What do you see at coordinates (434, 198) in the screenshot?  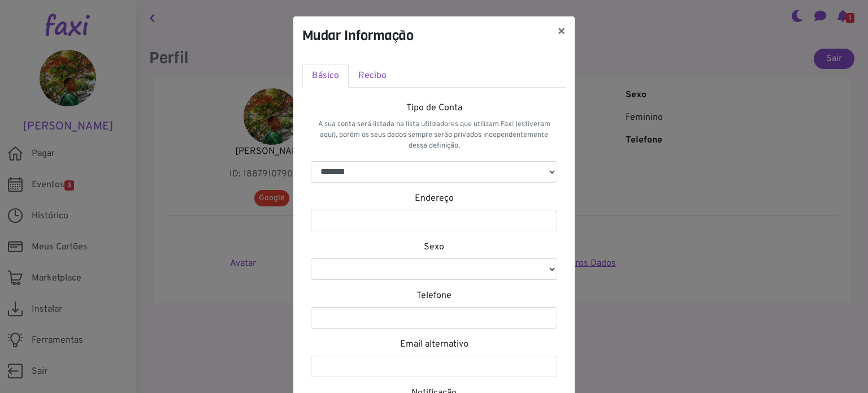 I see `label: Endereço` at bounding box center [434, 198].